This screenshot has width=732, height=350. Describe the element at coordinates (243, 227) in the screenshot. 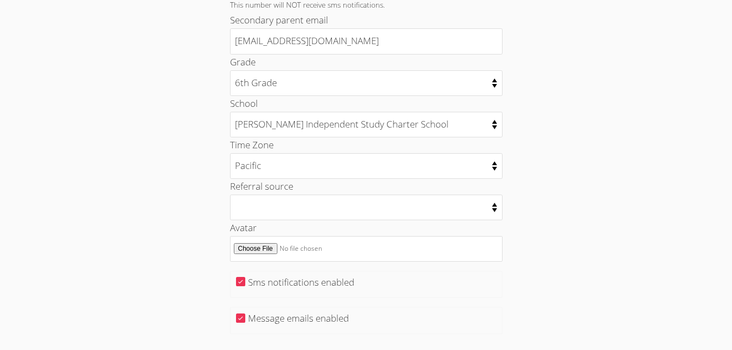

I see `label: Avatar` at that location.